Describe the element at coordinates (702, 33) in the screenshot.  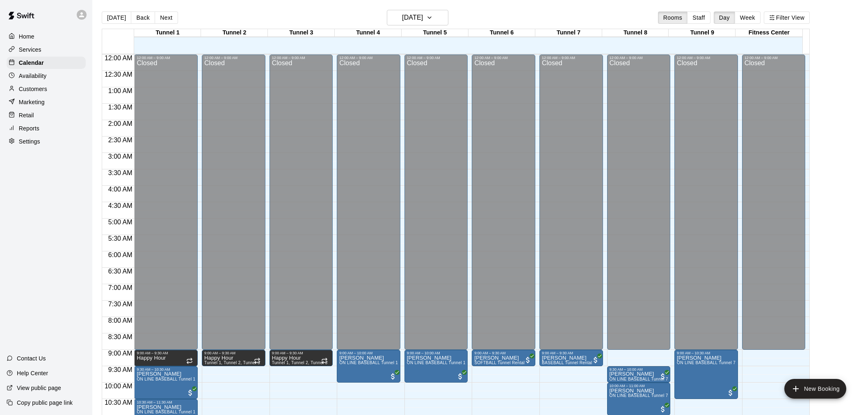
I see `div: Tunnel 9` at that location.